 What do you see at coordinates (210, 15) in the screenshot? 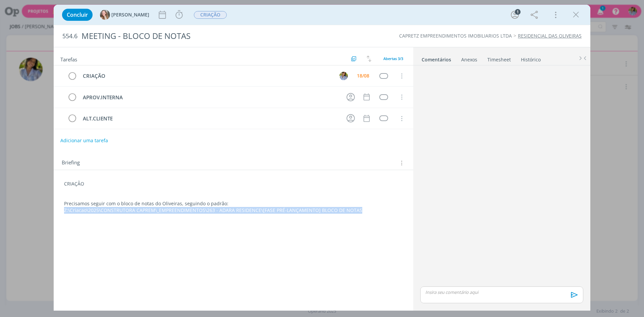
I see `button: CRIAÇÃO` at bounding box center [210, 15].